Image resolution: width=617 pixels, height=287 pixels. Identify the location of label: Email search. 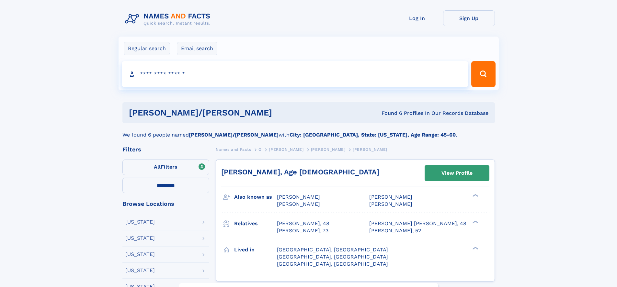
(197, 49).